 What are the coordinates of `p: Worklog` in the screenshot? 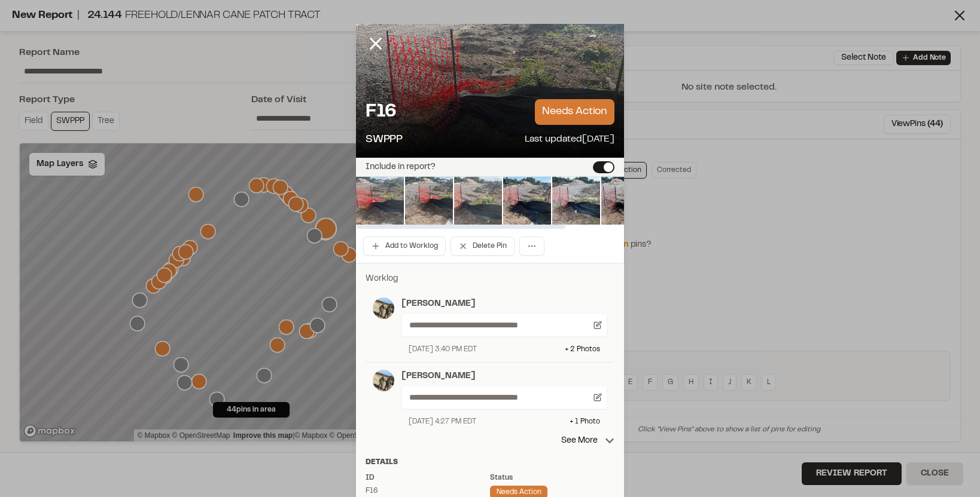 It's located at (490, 279).